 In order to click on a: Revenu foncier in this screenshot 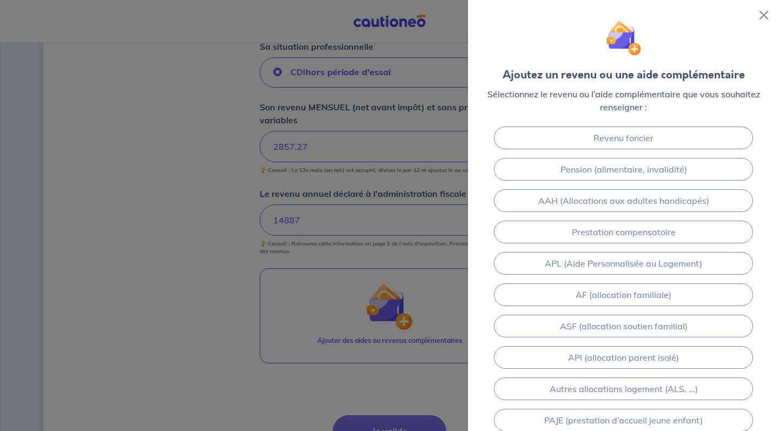, I will do `click(623, 138)`.